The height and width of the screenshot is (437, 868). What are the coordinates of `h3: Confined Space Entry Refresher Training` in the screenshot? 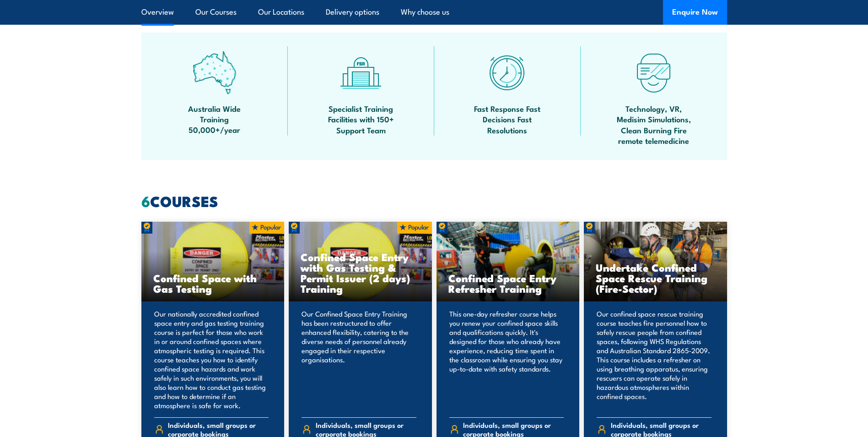 It's located at (508, 283).